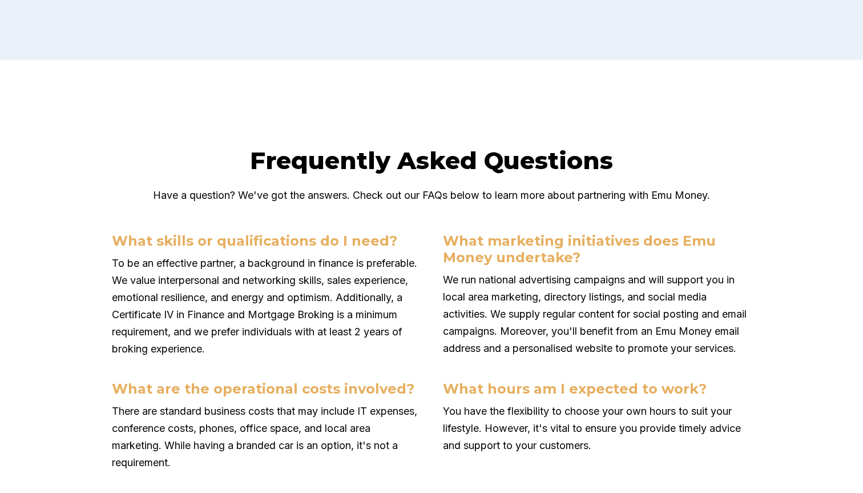 The width and height of the screenshot is (863, 493). Describe the element at coordinates (266, 437) in the screenshot. I see `p: There are standard business costs that may include IT expenses, conference costs, phones, office ...` at that location.